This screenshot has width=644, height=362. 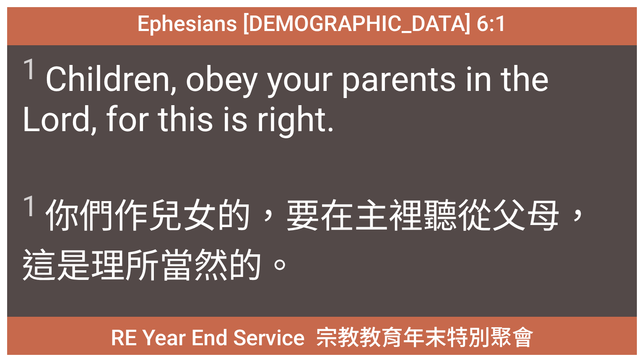 I want to click on span: 你們, so click(x=322, y=238).